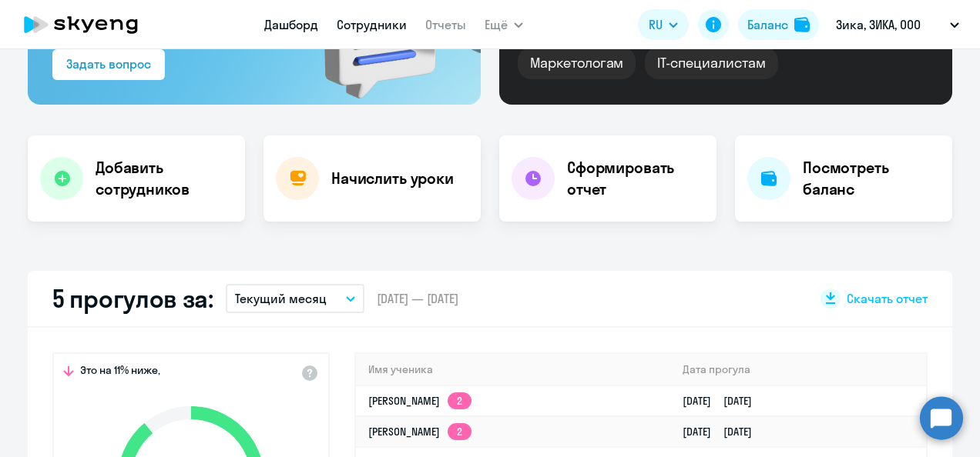 Image resolution: width=980 pixels, height=457 pixels. What do you see at coordinates (133, 298) in the screenshot?
I see `h2: 5 прогулов за:` at bounding box center [133, 298].